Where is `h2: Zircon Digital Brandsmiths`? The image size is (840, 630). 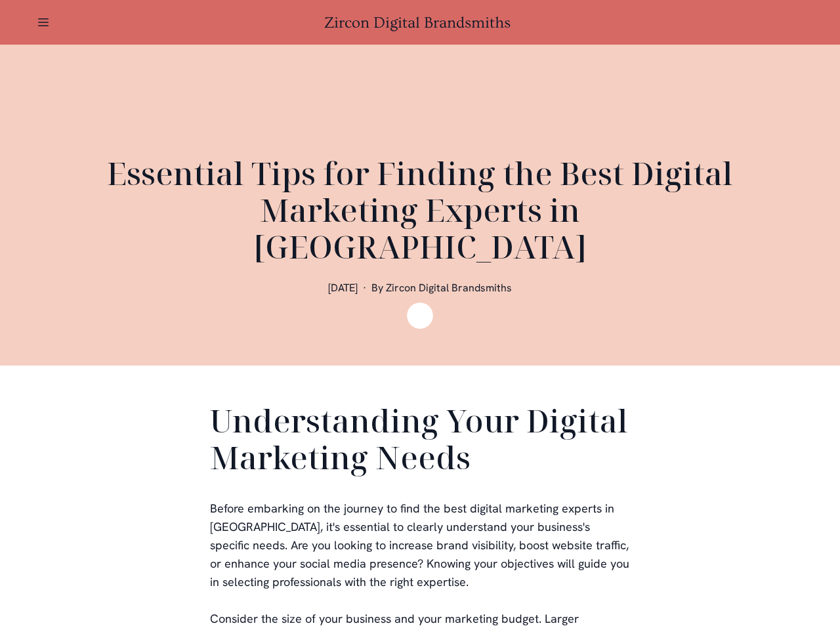
h2: Zircon Digital Brandsmiths is located at coordinates (420, 22).